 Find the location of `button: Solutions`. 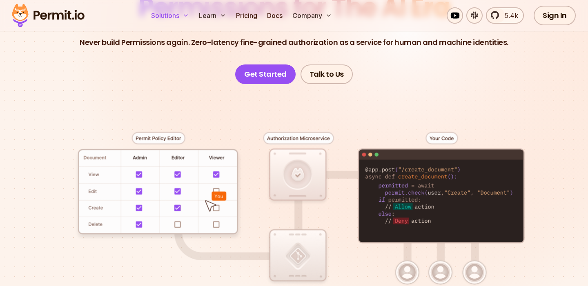

button: Solutions is located at coordinates (170, 16).